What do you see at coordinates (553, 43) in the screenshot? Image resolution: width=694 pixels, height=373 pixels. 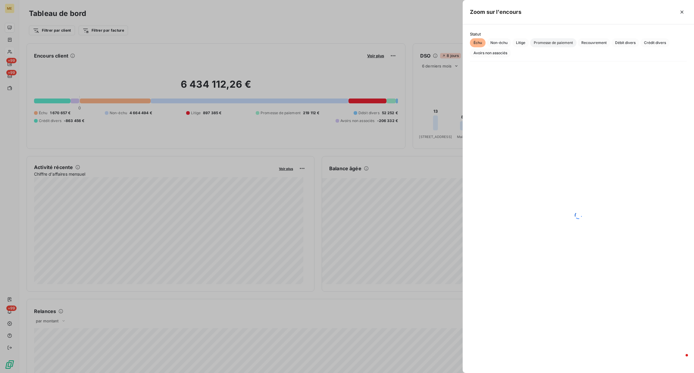 I see `span: Promesse de paiement` at bounding box center [553, 43].